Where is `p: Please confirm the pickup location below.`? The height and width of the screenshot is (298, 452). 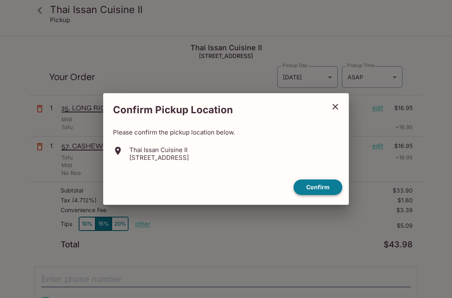
p: Please confirm the pickup location below. is located at coordinates (226, 132).